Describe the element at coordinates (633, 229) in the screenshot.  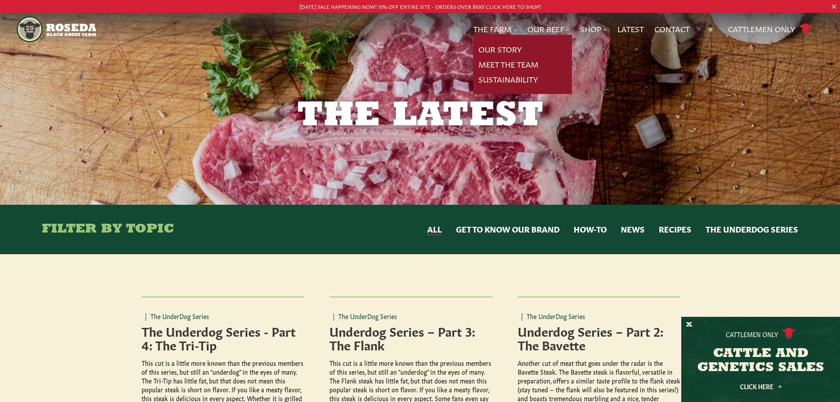
I see `button: News` at that location.